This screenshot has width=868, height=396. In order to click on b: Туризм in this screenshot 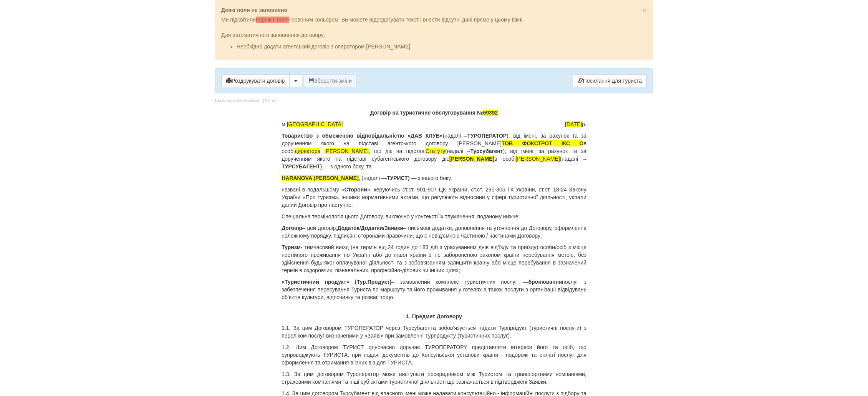, I will do `click(291, 247)`.